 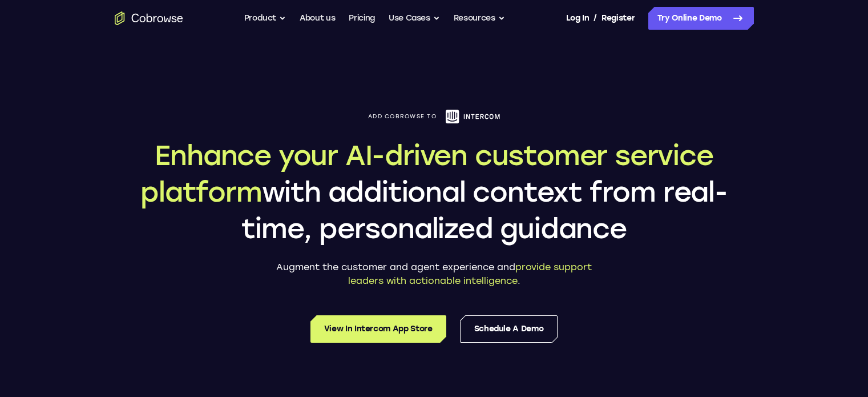 I want to click on a: Log In, so click(x=578, y=18).